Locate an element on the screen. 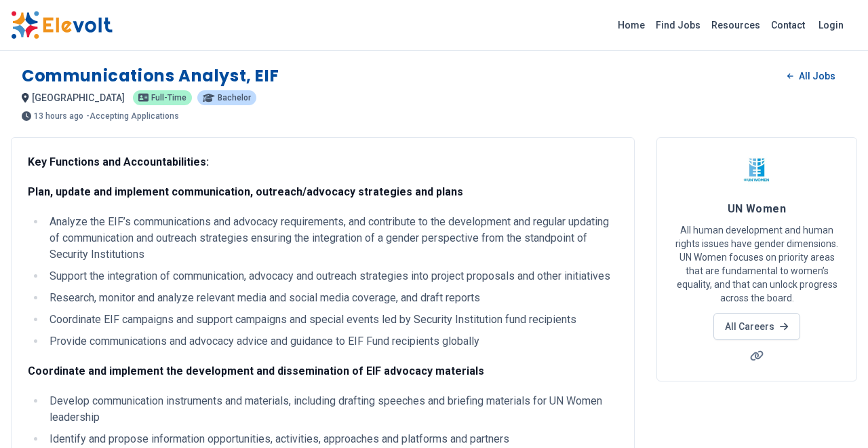 This screenshot has height=448, width=868. img: UN Women is located at coordinates (757, 171).